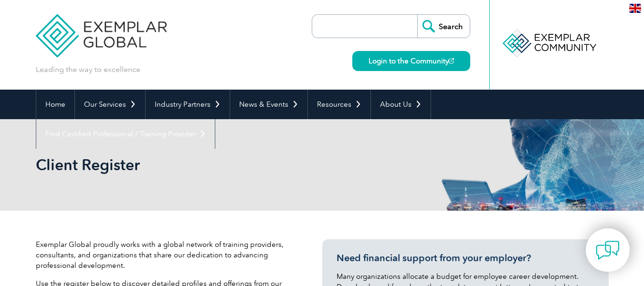  What do you see at coordinates (411, 61) in the screenshot?
I see `a: Login to the Community` at bounding box center [411, 61].